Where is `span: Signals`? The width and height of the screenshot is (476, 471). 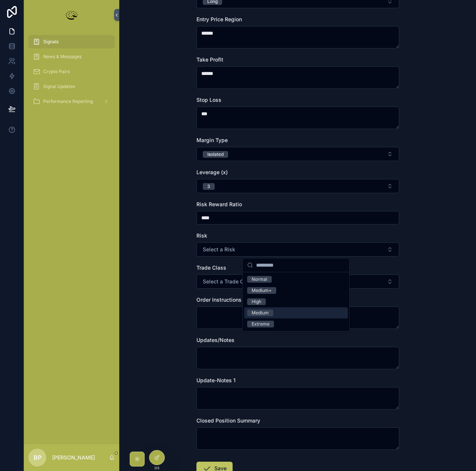 span: Signals is located at coordinates (51, 42).